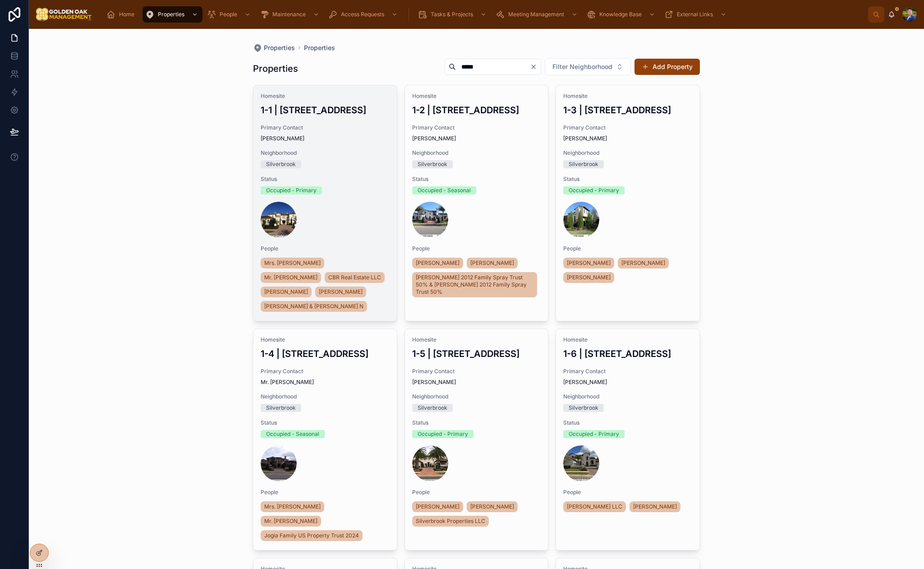  I want to click on button: Select Button, so click(587, 67).